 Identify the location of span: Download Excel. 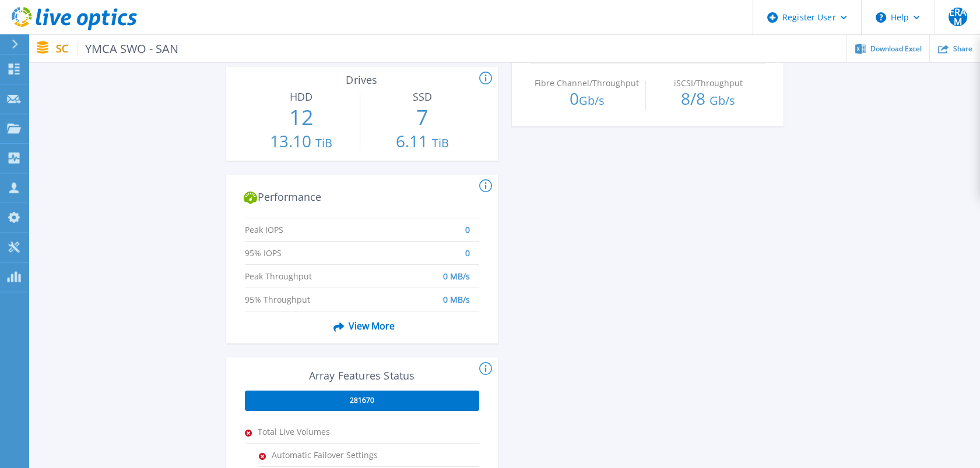
(896, 49).